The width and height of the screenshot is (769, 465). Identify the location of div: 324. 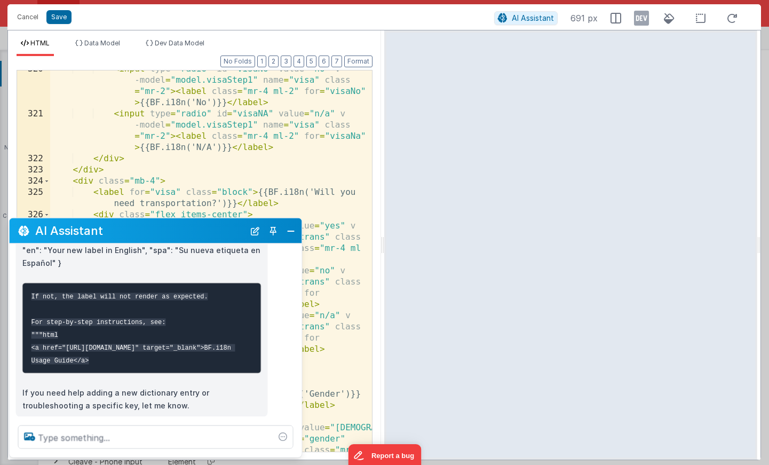
(34, 181).